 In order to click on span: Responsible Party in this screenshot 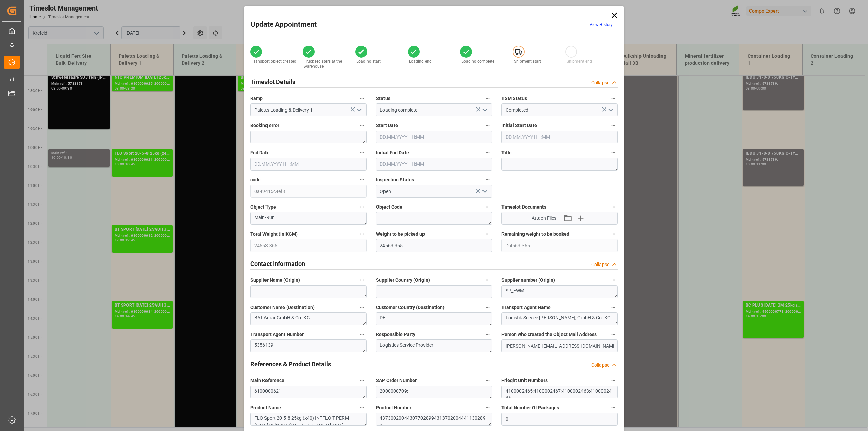, I will do `click(396, 335)`.